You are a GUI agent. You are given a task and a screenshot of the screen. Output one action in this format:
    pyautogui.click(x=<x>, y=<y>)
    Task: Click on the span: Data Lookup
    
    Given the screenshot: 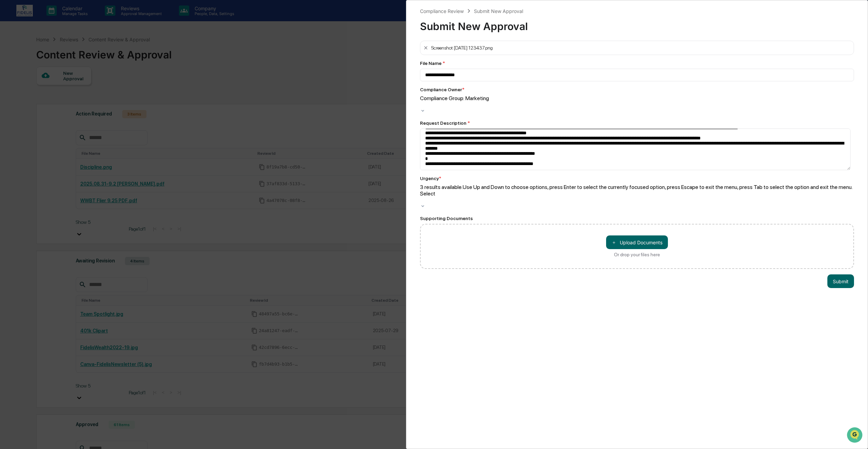 What is the action you would take?
    pyautogui.click(x=28, y=103)
    